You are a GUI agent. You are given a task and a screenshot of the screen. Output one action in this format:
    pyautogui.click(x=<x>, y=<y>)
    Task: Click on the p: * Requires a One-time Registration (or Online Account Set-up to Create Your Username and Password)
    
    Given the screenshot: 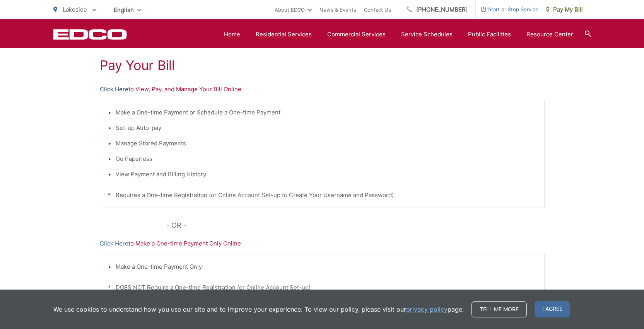 What is the action you would take?
    pyautogui.click(x=323, y=195)
    